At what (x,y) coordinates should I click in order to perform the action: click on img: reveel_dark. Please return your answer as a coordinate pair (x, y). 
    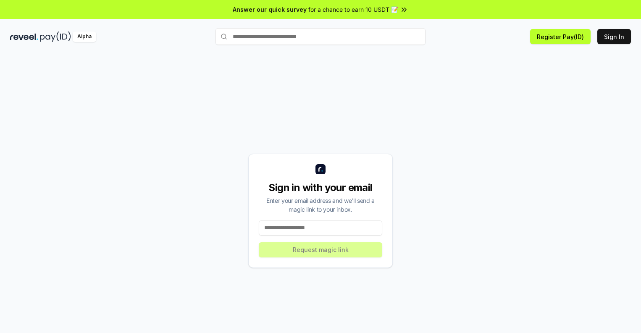
    Looking at the image, I should click on (24, 37).